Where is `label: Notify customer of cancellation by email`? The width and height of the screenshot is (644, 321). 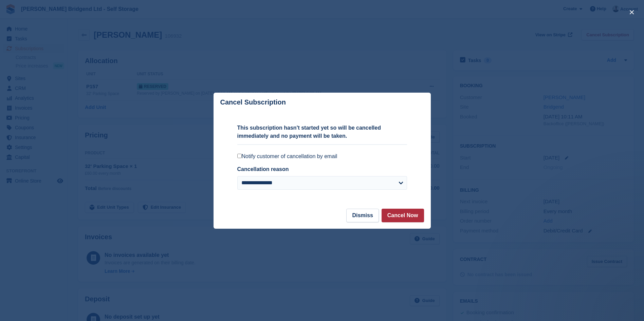
label: Notify customer of cancellation by email is located at coordinates (322, 156).